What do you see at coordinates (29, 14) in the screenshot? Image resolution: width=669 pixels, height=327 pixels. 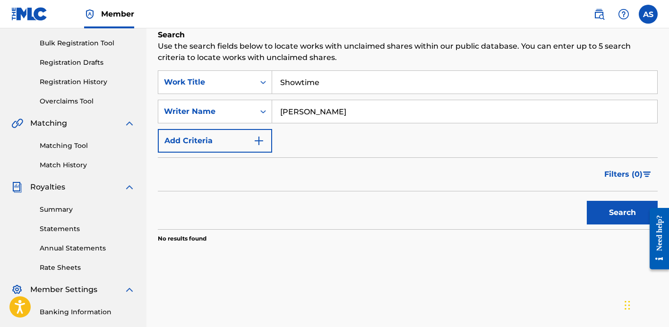 I see `img: MLC Logo` at bounding box center [29, 14].